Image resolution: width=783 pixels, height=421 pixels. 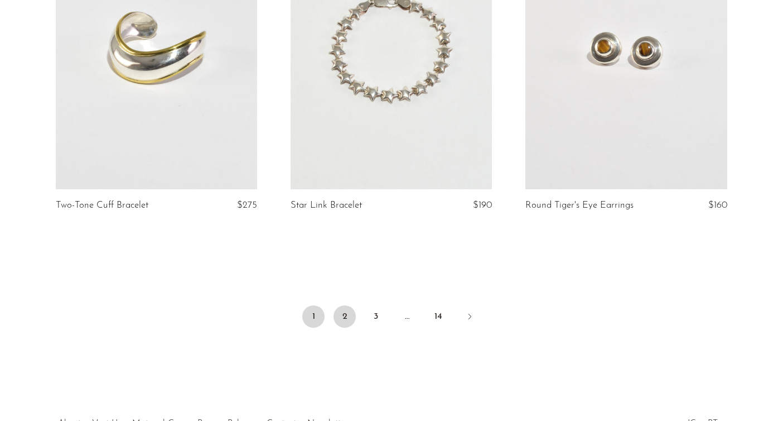 I want to click on a: Next, so click(x=470, y=318).